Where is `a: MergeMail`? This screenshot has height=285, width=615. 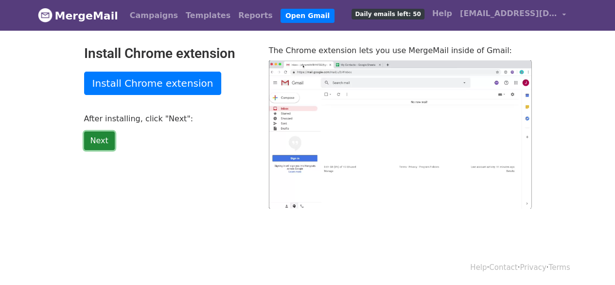
a: MergeMail is located at coordinates (78, 16).